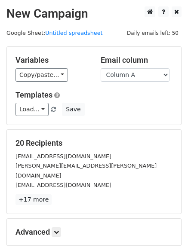 The image size is (188, 251). I want to click on span: Daily emails left: 50, so click(153, 33).